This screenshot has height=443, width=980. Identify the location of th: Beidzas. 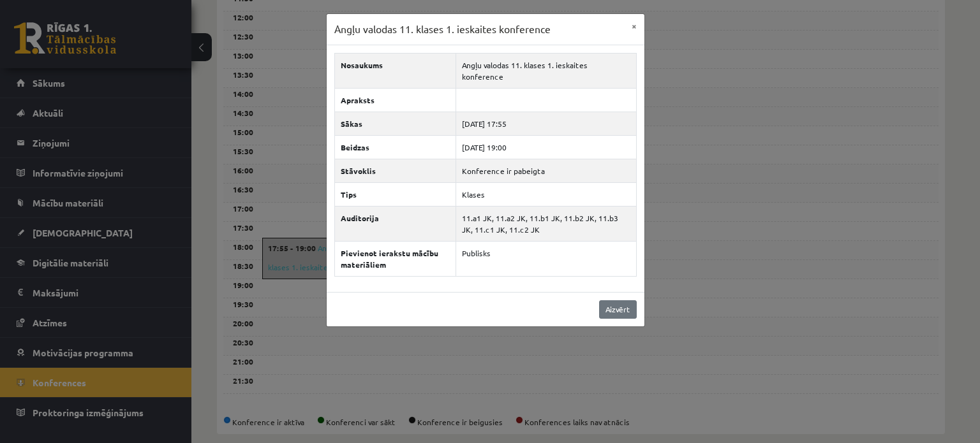
(395, 147).